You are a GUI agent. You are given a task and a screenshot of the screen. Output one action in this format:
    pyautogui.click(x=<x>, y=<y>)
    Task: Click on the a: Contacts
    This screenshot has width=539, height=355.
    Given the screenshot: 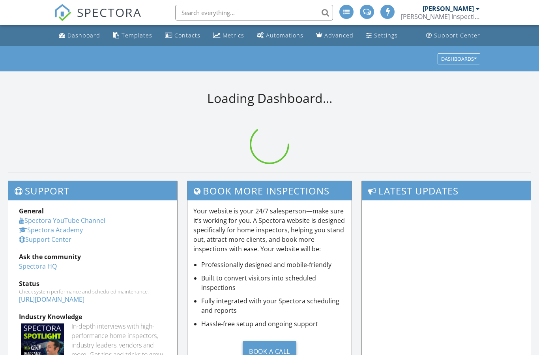 What is the action you would take?
    pyautogui.click(x=183, y=35)
    